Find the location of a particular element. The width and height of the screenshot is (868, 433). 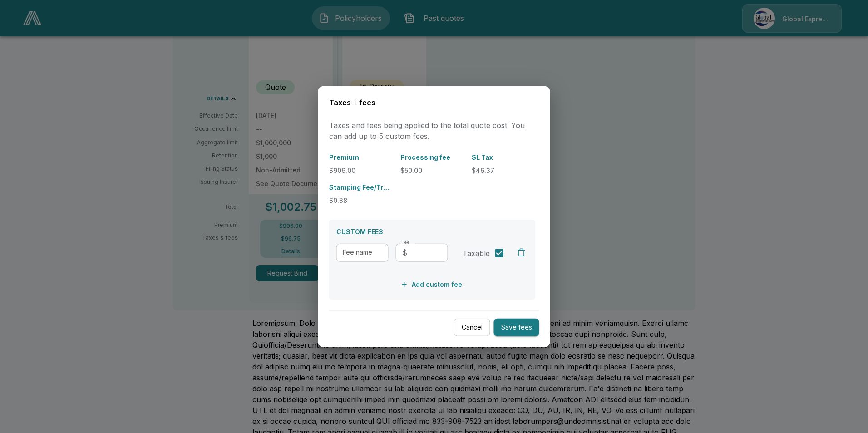

p: SL Tax is located at coordinates (504, 157).